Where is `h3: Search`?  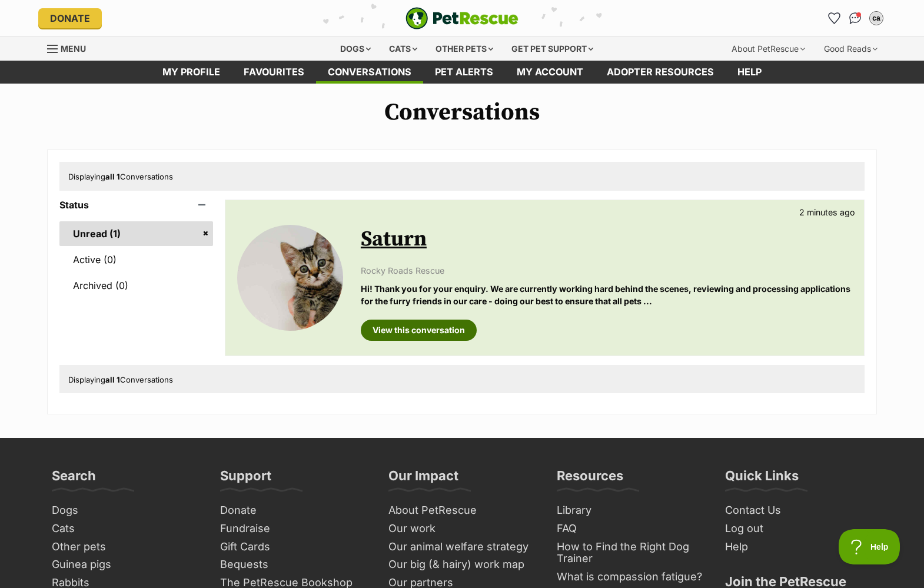 h3: Search is located at coordinates (74, 479).